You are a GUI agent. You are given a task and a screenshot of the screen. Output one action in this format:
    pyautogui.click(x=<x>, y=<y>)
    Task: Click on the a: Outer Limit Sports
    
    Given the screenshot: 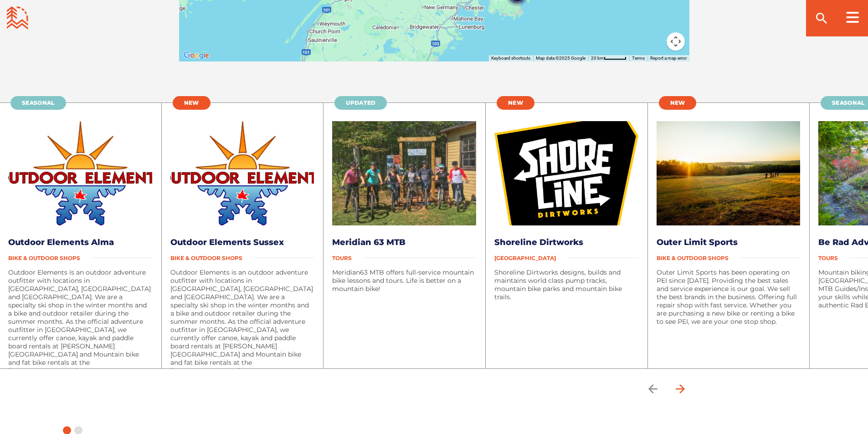 What is the action you would take?
    pyautogui.click(x=697, y=243)
    